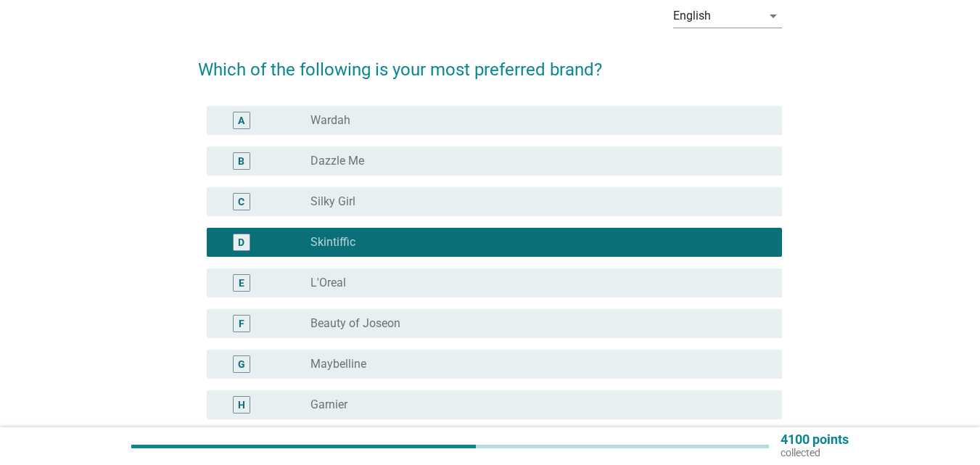 The image size is (980, 465). What do you see at coordinates (330, 120) in the screenshot?
I see `label: Wardah` at bounding box center [330, 120].